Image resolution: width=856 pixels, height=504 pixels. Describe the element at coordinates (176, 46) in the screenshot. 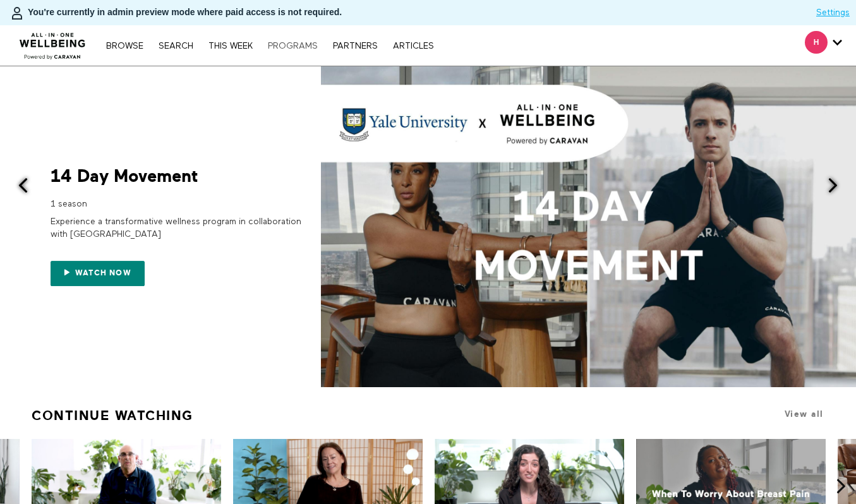

I see `a: Search` at that location.